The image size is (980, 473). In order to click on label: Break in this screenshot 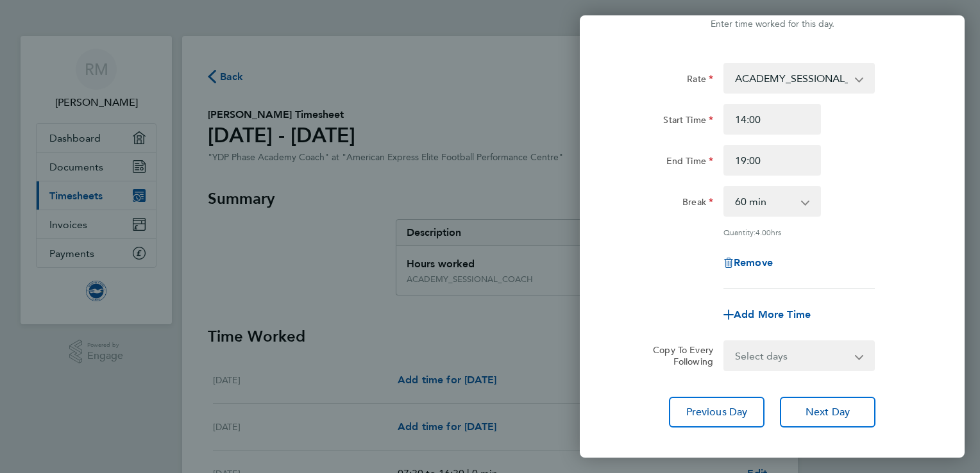, I will do `click(698, 204)`.